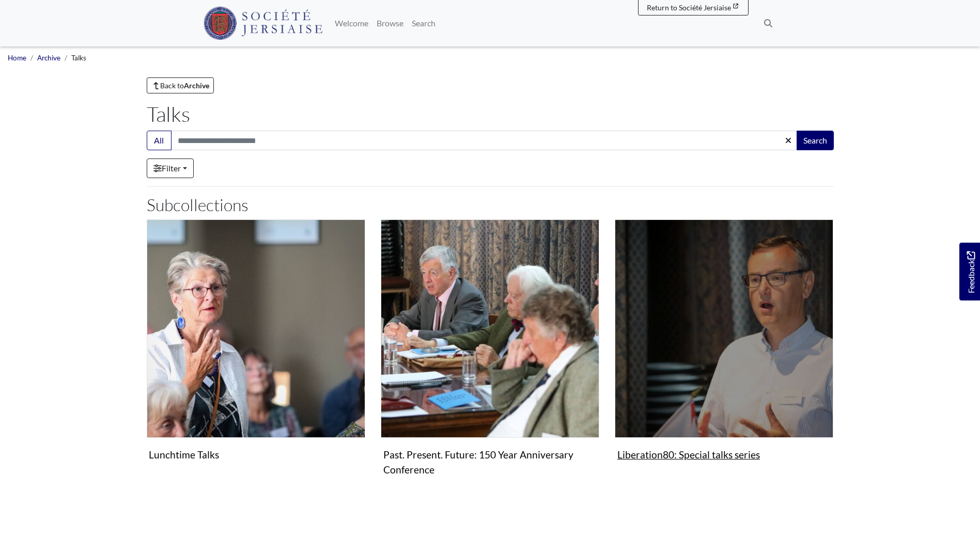 The height and width of the screenshot is (539, 980). Describe the element at coordinates (170, 168) in the screenshot. I see `a: Filter` at that location.